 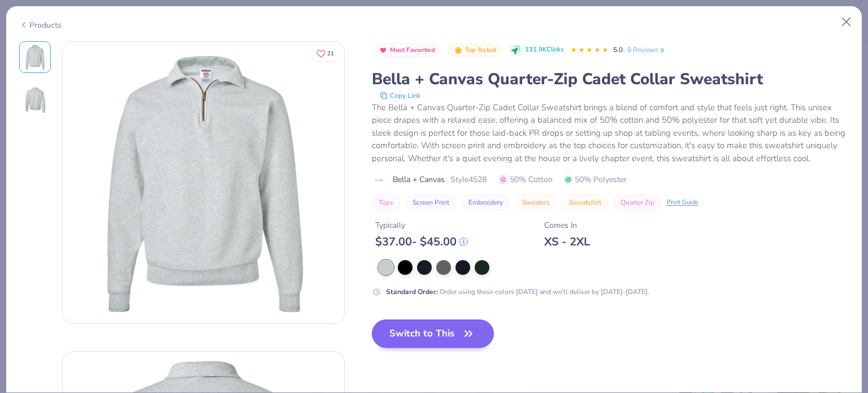 I want to click on a: 8 Reviews, so click(x=647, y=50).